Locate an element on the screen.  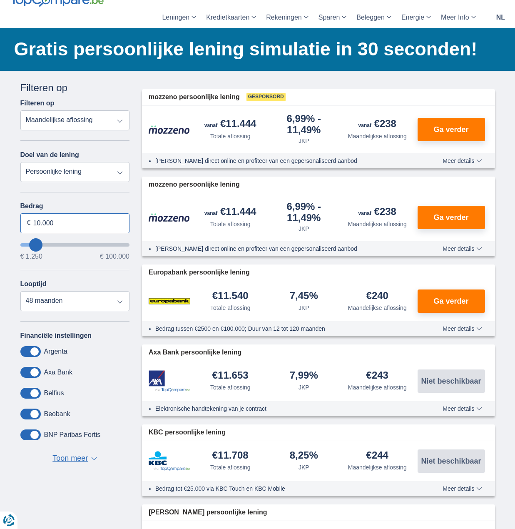
label: Argenta is located at coordinates (56, 352).